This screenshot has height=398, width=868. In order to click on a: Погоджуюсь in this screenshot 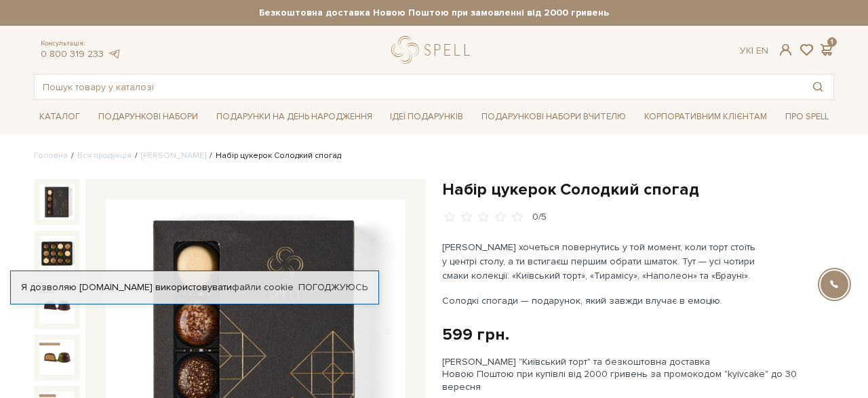, I will do `click(333, 288)`.